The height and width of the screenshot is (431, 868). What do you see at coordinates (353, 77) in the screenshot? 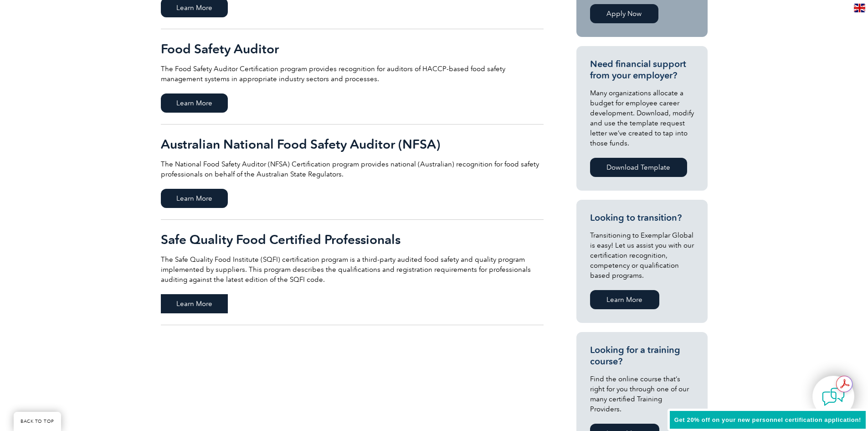
I see `a: Food Safety Auditor The Food Safety Auditor Certification program provides recognition for audito...` at bounding box center [353, 77].